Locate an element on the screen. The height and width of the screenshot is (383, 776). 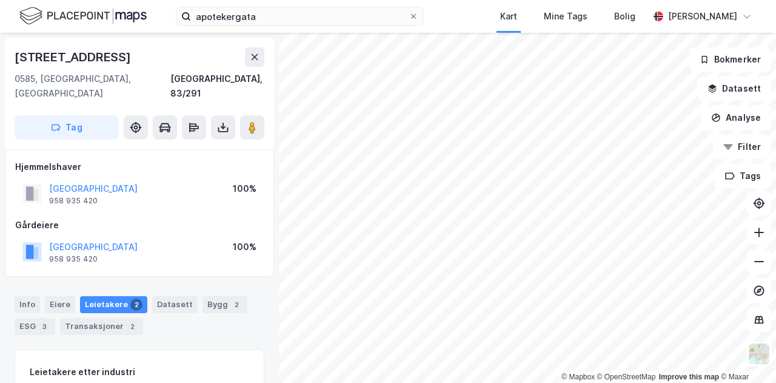
a: OpenStreetMap is located at coordinates (626, 376).